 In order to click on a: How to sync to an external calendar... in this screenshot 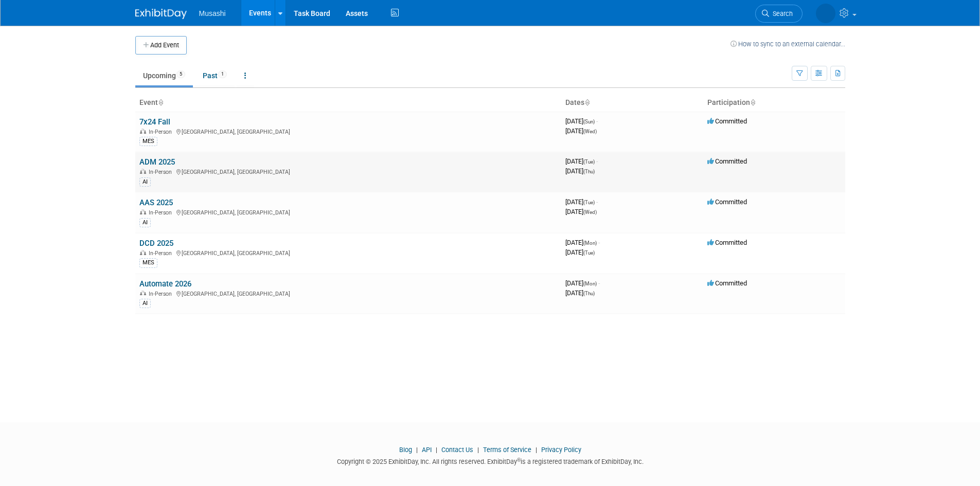, I will do `click(787, 44)`.